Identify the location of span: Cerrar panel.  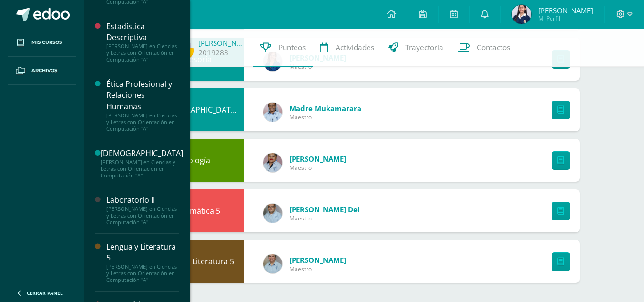
(45, 293).